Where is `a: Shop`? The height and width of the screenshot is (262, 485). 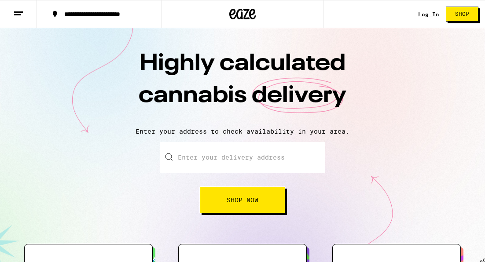
a: Shop is located at coordinates (462, 14).